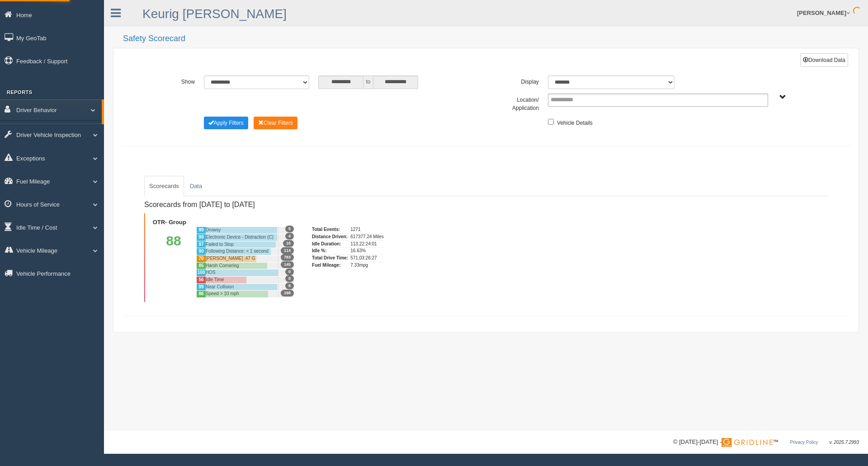  I want to click on div: 97, so click(201, 244).